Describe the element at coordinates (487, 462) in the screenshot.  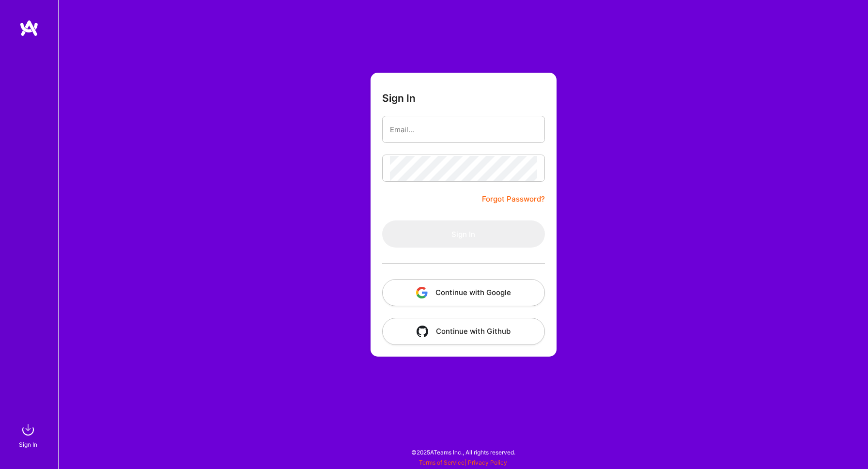
I see `a: Privacy Policy` at that location.